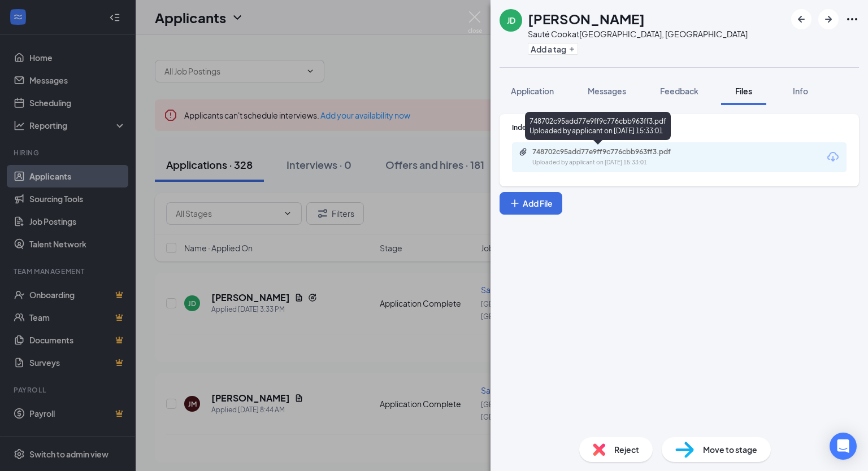  I want to click on span: Messages, so click(607, 91).